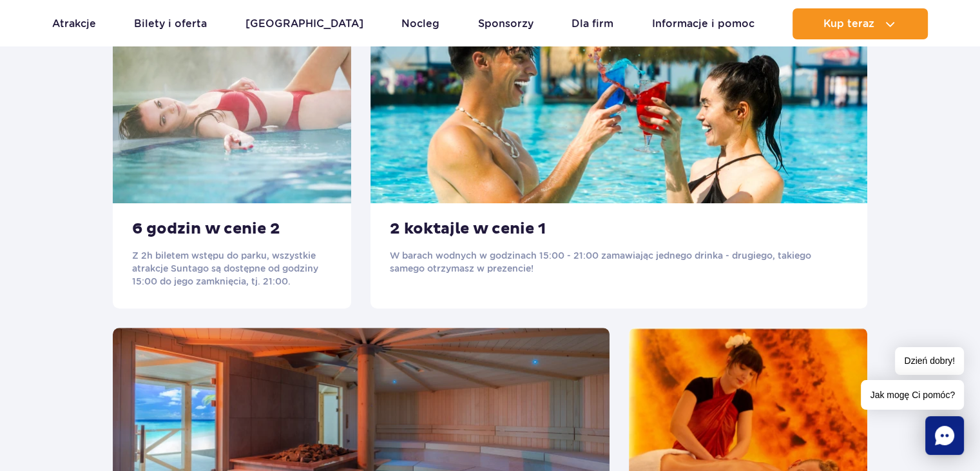 This screenshot has height=471, width=980. What do you see at coordinates (913, 395) in the screenshot?
I see `span: Jak mogę Ci pomóc?` at bounding box center [913, 395].